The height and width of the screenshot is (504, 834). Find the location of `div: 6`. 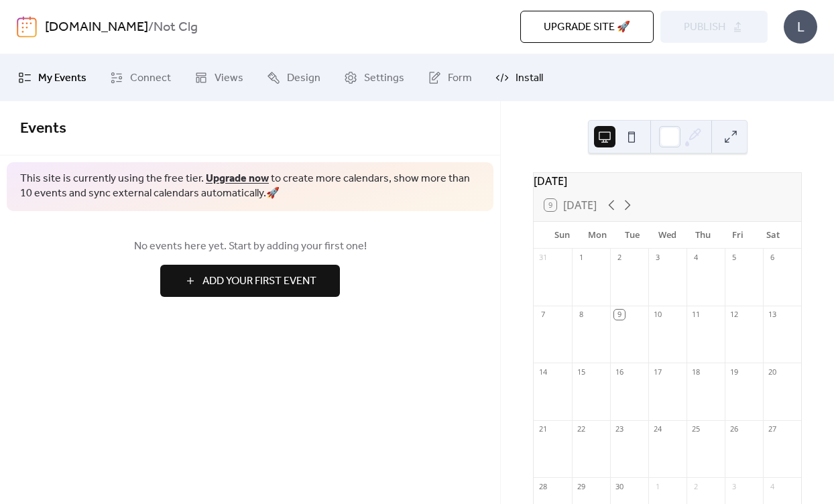

div: 6 is located at coordinates (771, 257).